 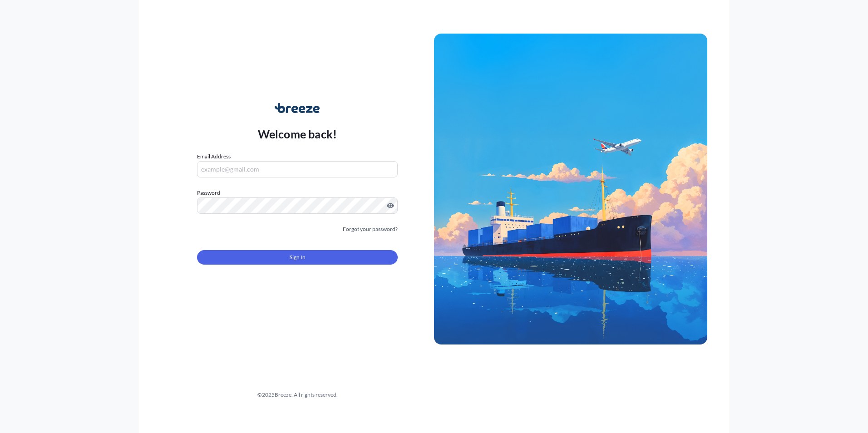 I want to click on a: Forgot your password?, so click(x=370, y=229).